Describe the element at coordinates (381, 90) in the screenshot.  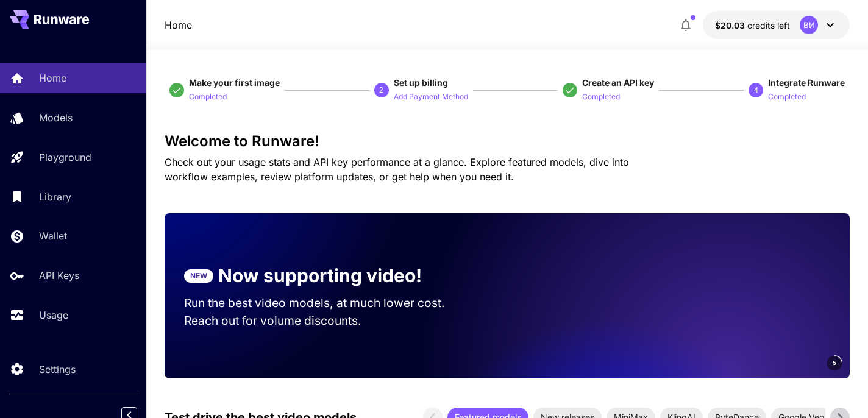
I see `p: 2` at that location.